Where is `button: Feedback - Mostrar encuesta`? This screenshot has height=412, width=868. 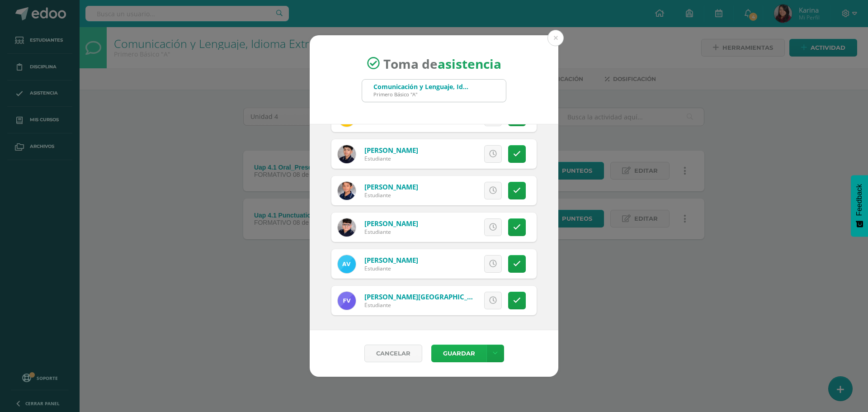 button: Feedback - Mostrar encuesta is located at coordinates (859, 206).